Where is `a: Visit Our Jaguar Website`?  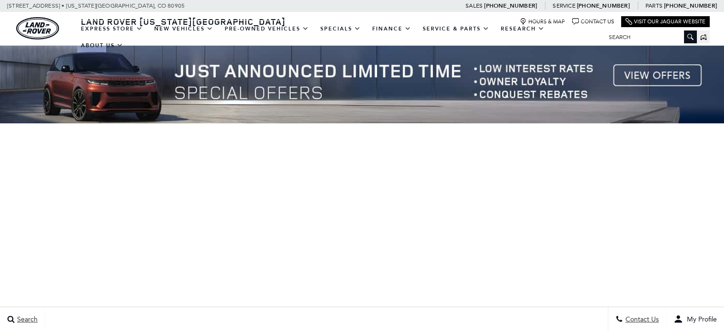
a: Visit Our Jaguar Website is located at coordinates (665, 21).